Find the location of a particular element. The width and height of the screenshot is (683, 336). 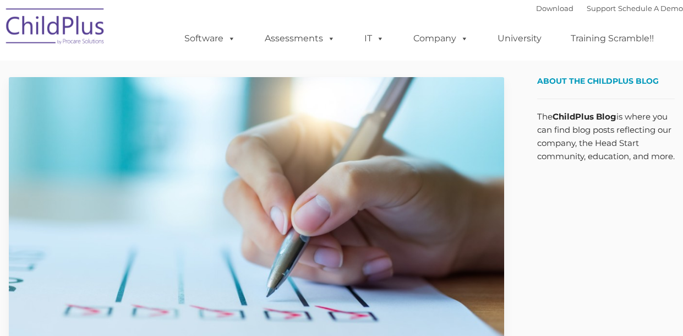

a: Training Scramble!! is located at coordinates (612, 39).